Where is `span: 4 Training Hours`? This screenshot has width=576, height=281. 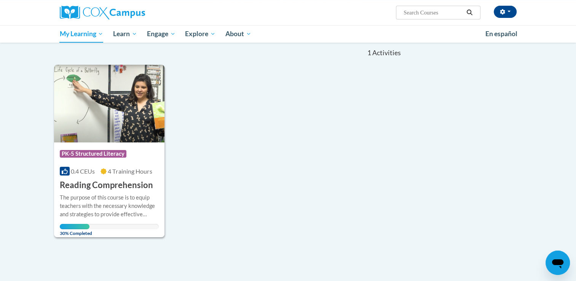 span: 4 Training Hours is located at coordinates (130, 171).